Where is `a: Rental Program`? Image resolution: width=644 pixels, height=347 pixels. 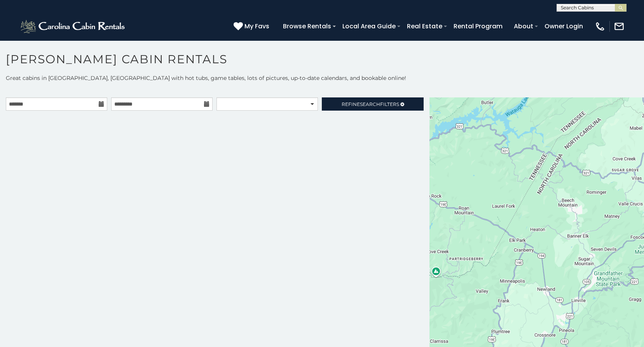
a: Rental Program is located at coordinates (478, 26).